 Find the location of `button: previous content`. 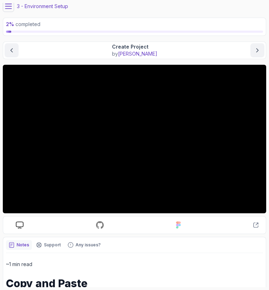

button: previous content is located at coordinates (12, 50).